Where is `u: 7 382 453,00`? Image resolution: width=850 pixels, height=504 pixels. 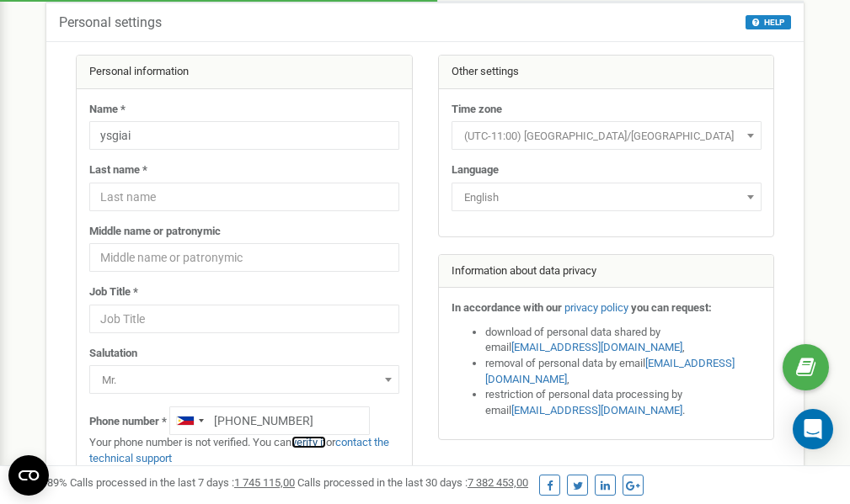 u: 7 382 453,00 is located at coordinates (498, 482).